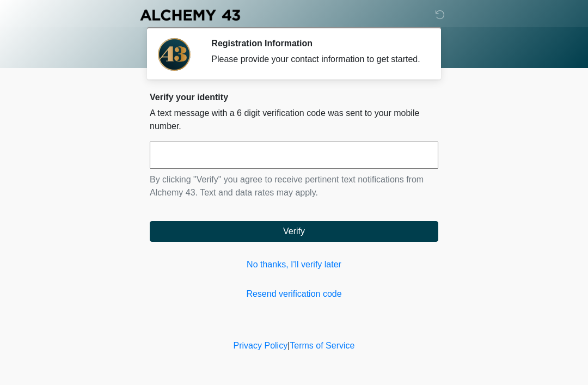  What do you see at coordinates (190, 15) in the screenshot?
I see `img: Alchemy 43 Logo` at bounding box center [190, 15].